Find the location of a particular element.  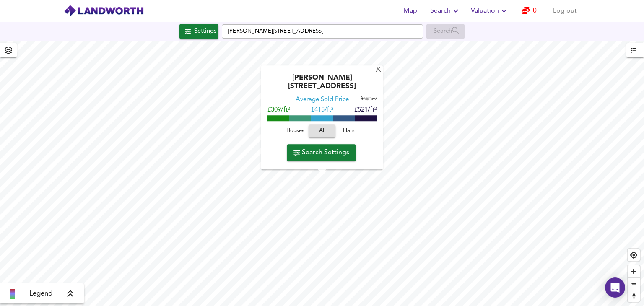

input: Enter a location... is located at coordinates (322, 31).